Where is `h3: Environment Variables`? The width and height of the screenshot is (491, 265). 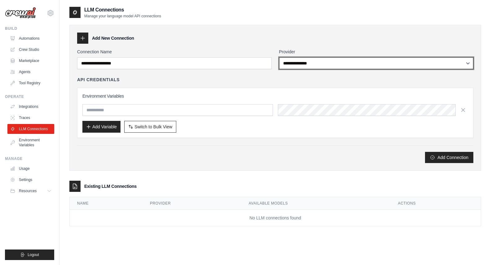 h3: Environment Variables is located at coordinates (275, 96).